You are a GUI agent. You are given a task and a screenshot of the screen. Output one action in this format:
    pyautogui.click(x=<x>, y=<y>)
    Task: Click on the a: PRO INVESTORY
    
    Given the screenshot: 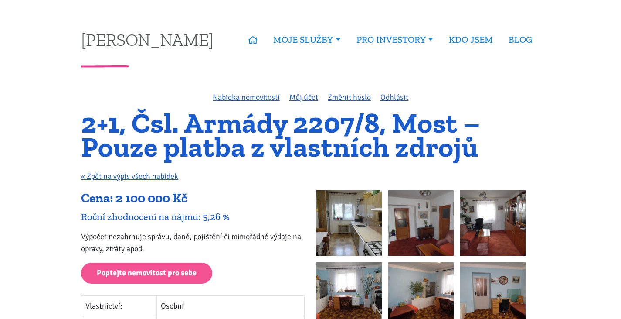 What is the action you would take?
    pyautogui.click(x=395, y=40)
    